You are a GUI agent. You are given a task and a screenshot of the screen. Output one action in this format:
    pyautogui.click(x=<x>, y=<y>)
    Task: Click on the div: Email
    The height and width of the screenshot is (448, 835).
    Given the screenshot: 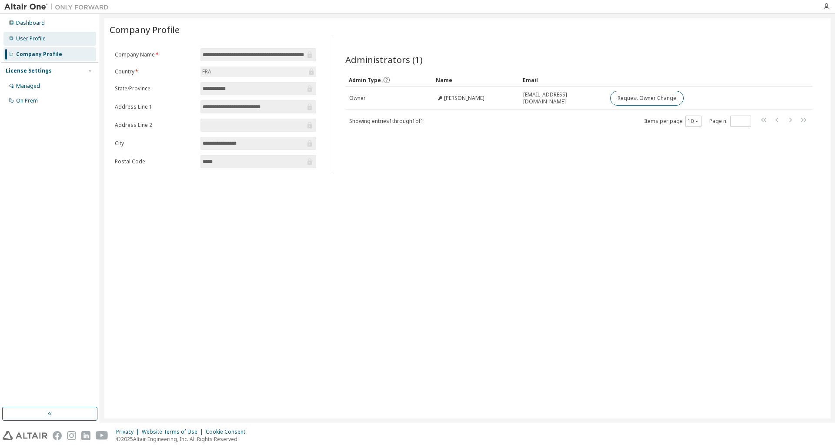 What is the action you would take?
    pyautogui.click(x=563, y=80)
    